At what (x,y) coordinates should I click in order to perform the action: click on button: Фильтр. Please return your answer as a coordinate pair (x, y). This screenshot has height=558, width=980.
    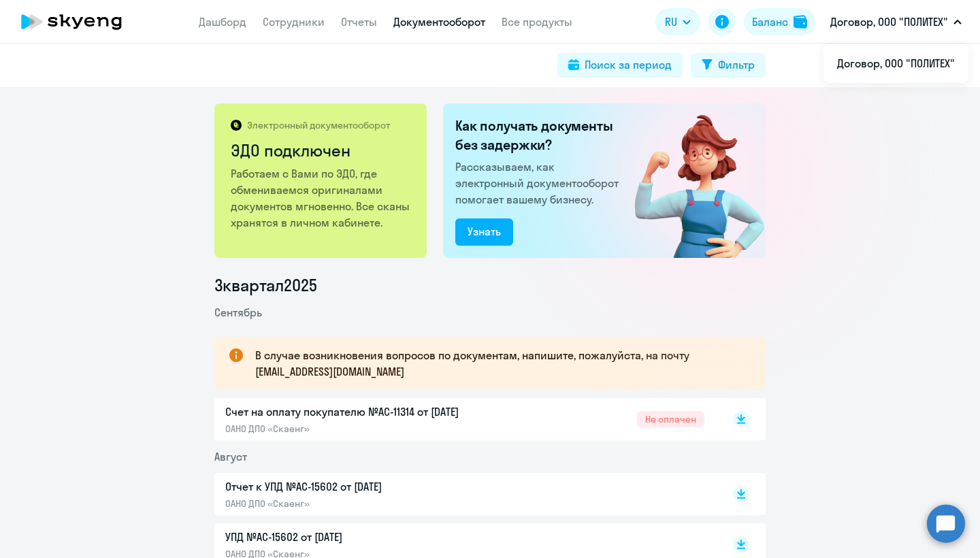
    Looking at the image, I should click on (728, 66).